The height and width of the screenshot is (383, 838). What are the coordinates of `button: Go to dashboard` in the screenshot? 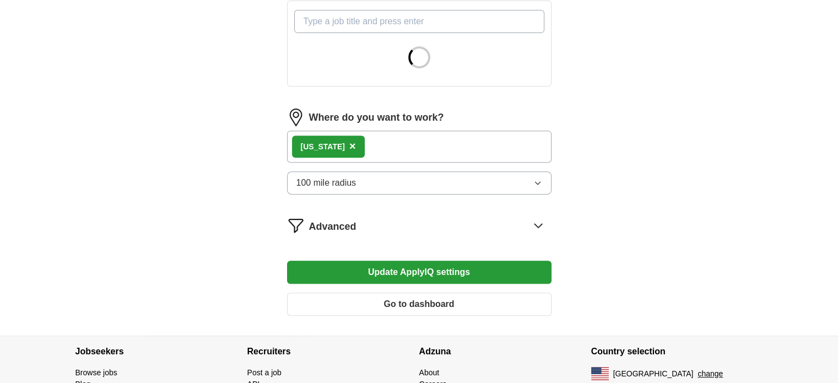 It's located at (419, 304).